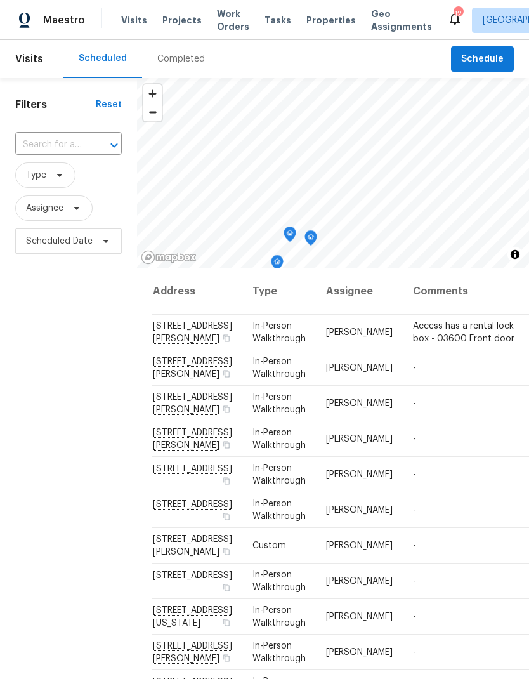  Describe the element at coordinates (458, 14) in the screenshot. I see `div: 12` at that location.